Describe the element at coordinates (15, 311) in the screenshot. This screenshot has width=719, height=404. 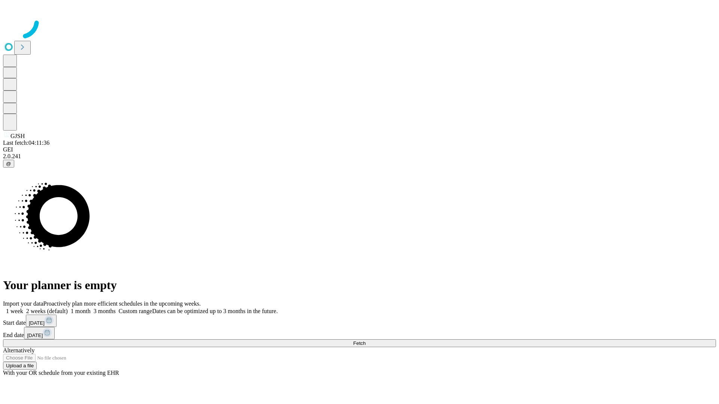
I see `span: 1 week` at that location.